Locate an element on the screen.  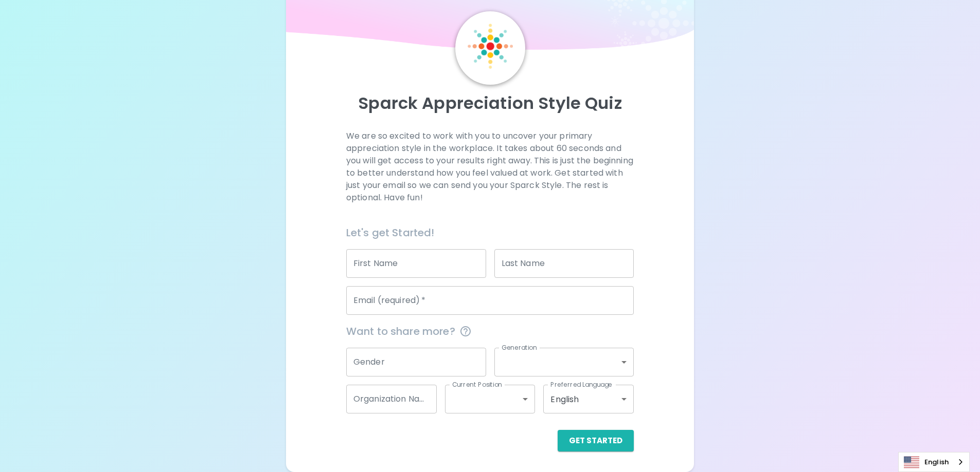
h6: Let's get Started! is located at coordinates (490, 233).